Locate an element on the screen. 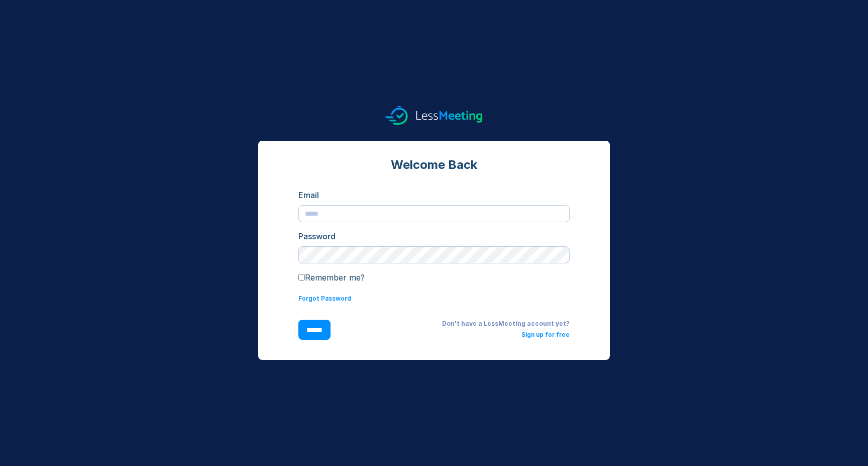 The image size is (868, 466). div: Welcome Back is located at coordinates (434, 165).